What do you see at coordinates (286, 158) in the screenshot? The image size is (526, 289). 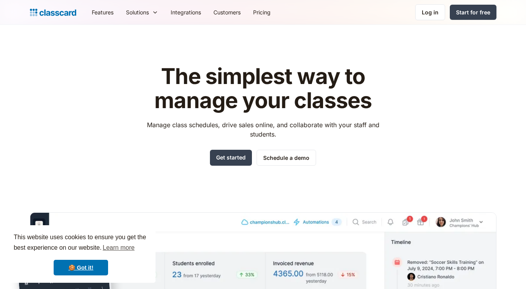 I see `a: Schedule a demo` at bounding box center [286, 158].